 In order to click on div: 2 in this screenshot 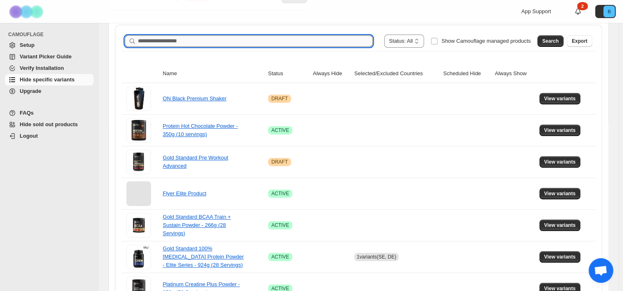, I will do `click(583, 6)`.